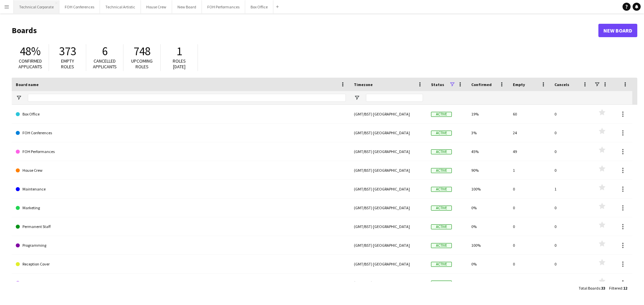 The height and width of the screenshot is (305, 644). I want to click on div: 60, so click(530, 114).